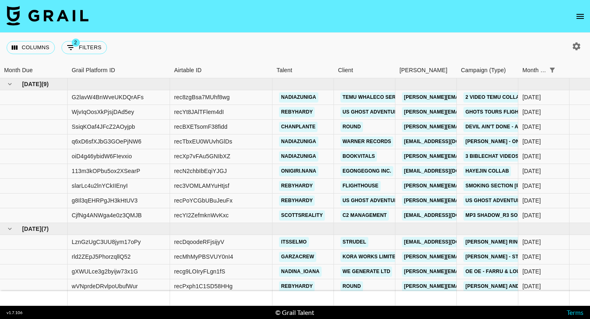 This screenshot has height=319, width=590. I want to click on span: ( 7 ), so click(45, 229).